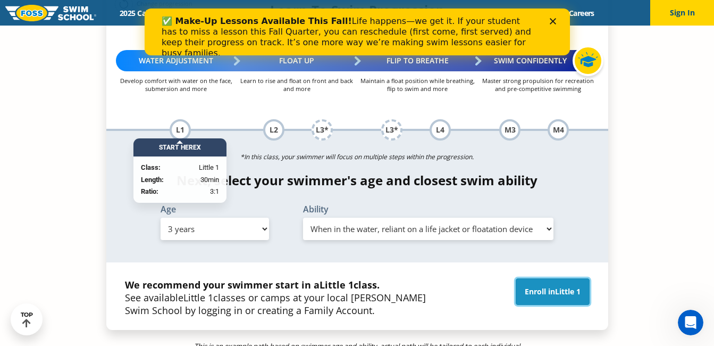 This screenshot has width=714, height=346. What do you see at coordinates (581, 13) in the screenshot?
I see `a: Careers` at bounding box center [581, 13].